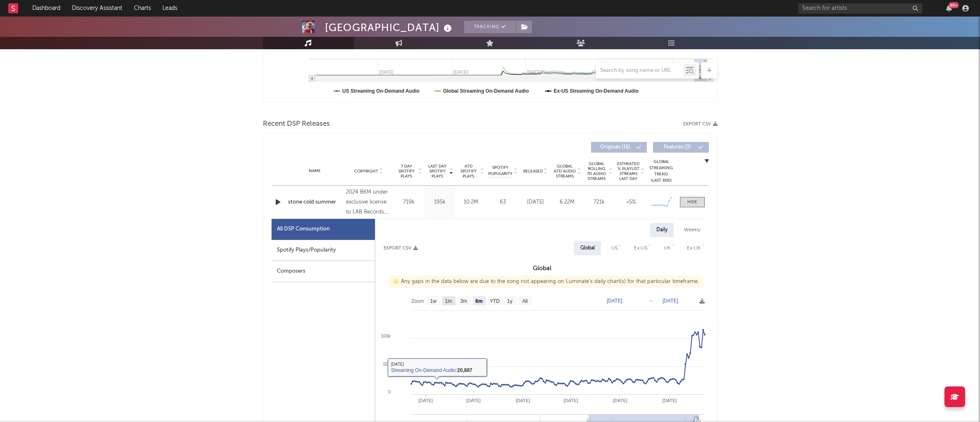  What do you see at coordinates (596, 91) in the screenshot?
I see `text: Ex-US Streaming On-Demand Audio` at bounding box center [596, 91].